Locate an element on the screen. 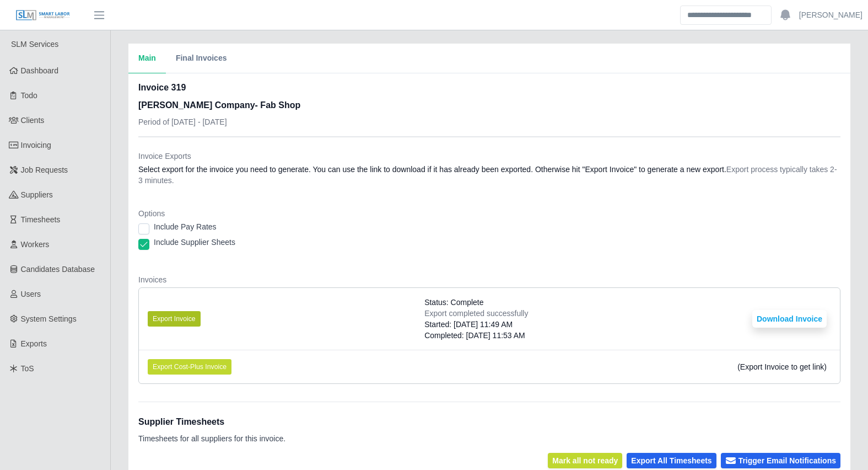 The height and width of the screenshot is (470, 868). dt: Invoices is located at coordinates (489, 280).